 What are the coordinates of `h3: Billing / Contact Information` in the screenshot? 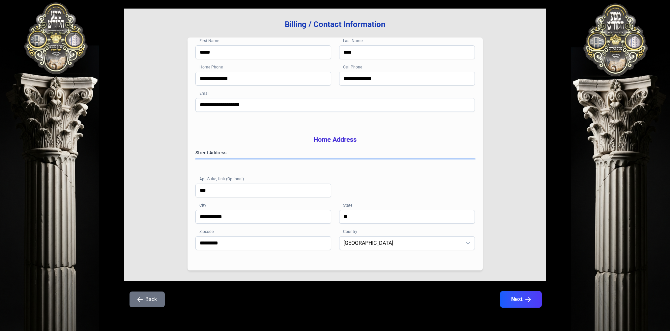 It's located at (335, 24).